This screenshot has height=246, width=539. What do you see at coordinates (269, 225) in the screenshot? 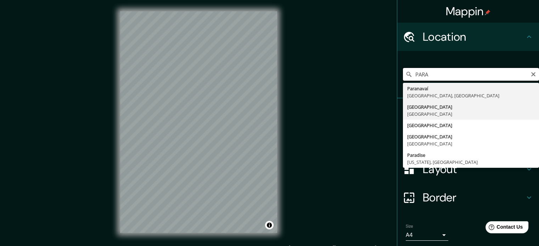
I see `button: Toggle attribution` at bounding box center [269, 225].